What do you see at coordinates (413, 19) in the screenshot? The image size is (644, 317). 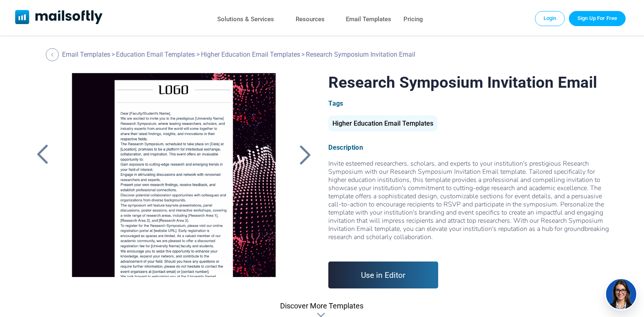 I see `a: Pricing` at bounding box center [413, 19].